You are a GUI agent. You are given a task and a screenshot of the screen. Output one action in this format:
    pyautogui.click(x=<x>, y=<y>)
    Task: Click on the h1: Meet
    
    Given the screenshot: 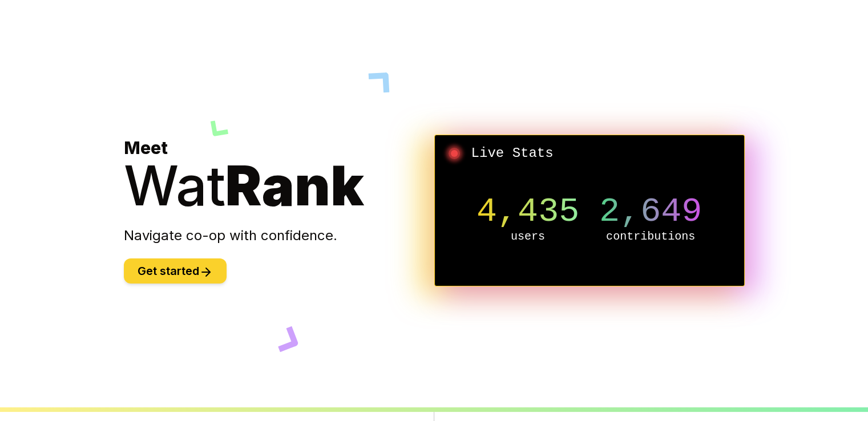 What is the action you would take?
    pyautogui.click(x=279, y=175)
    